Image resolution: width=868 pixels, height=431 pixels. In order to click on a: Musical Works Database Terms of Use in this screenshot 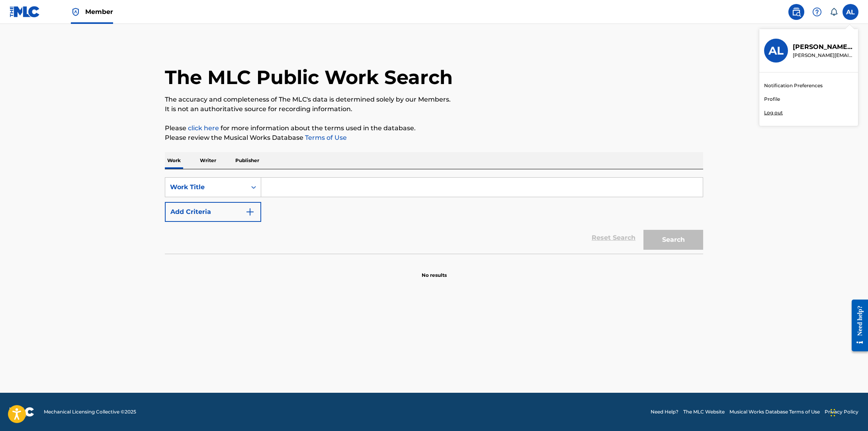, I will do `click(775, 412)`.